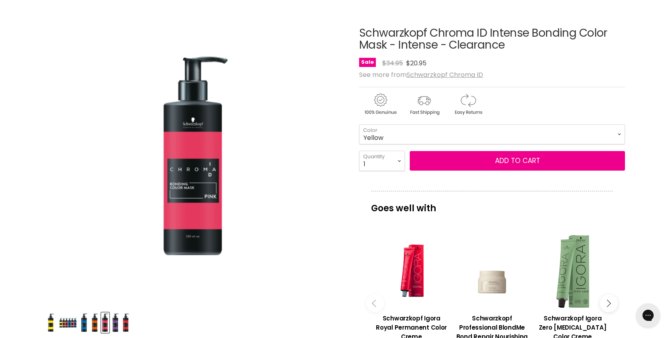 Image resolution: width=672 pixels, height=338 pixels. Describe the element at coordinates (518, 161) in the screenshot. I see `span: Add to cart` at that location.